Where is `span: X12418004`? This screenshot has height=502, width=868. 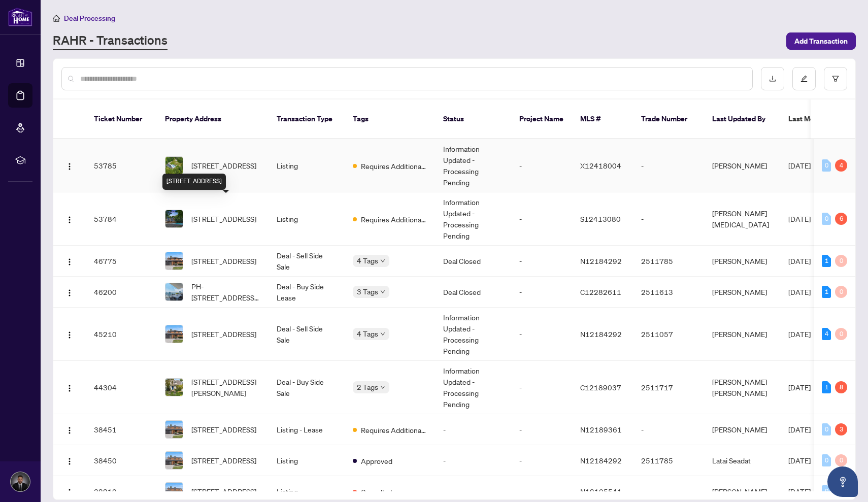
span: X12418004 is located at coordinates (600, 166).